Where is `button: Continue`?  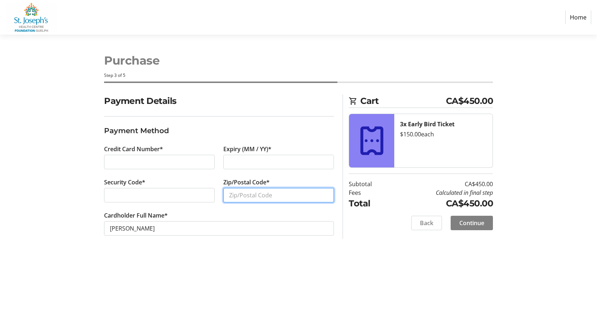 button: Continue is located at coordinates (471, 223).